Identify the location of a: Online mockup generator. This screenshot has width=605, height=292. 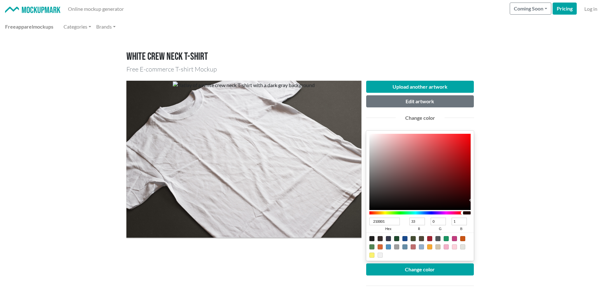
(96, 9).